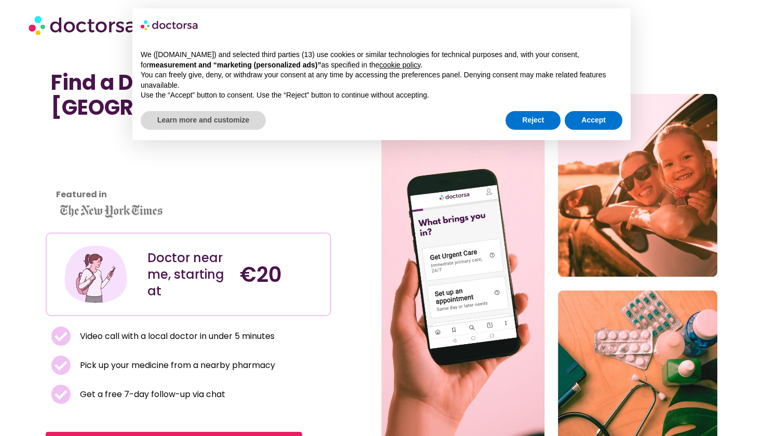  I want to click on span: Pick up your medicine from a nearby pharmacy, so click(176, 365).